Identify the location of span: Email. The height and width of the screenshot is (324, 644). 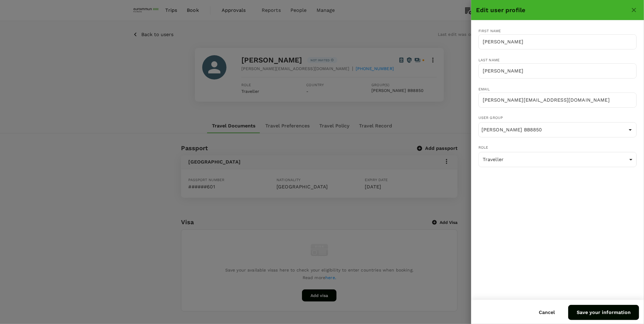
(484, 89).